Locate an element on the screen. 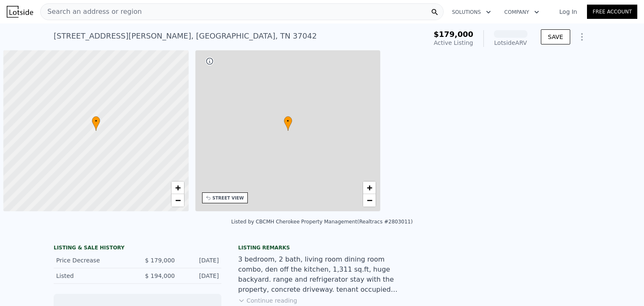  div: STREET VIEW is located at coordinates (228, 198).